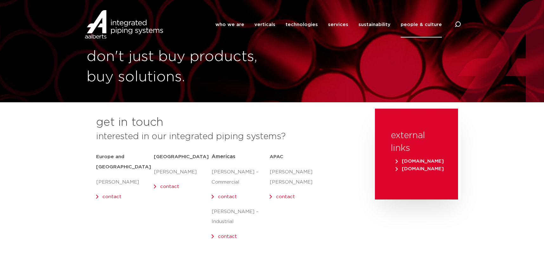 This screenshot has height=270, width=544. I want to click on a: services, so click(338, 24).